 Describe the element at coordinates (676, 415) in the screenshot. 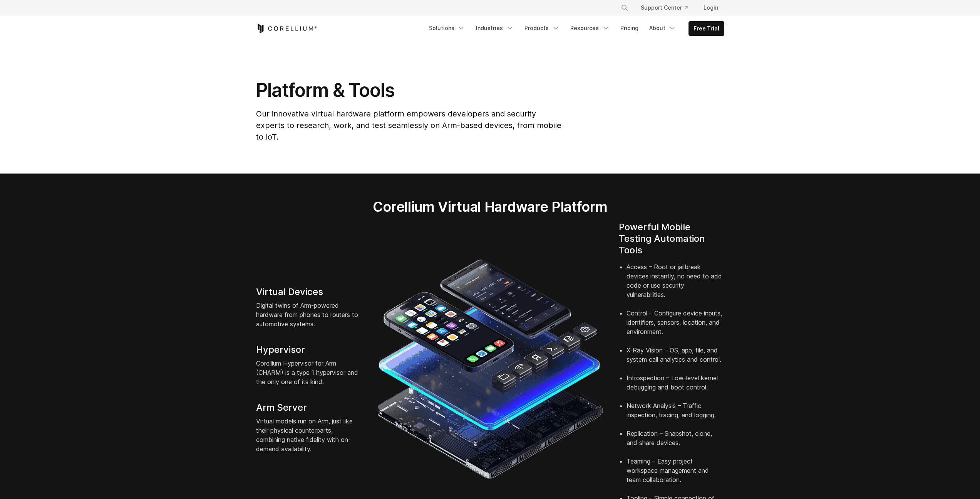

I see `li: Network Analysis – Traffic inspection, tracing, and logging.` at that location.